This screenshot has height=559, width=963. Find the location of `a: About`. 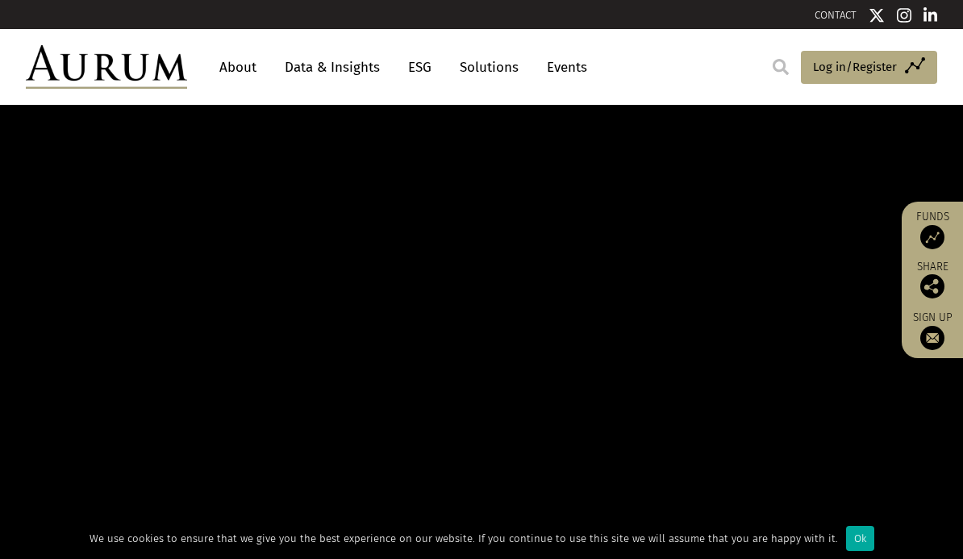

a: About is located at coordinates (238, 67).